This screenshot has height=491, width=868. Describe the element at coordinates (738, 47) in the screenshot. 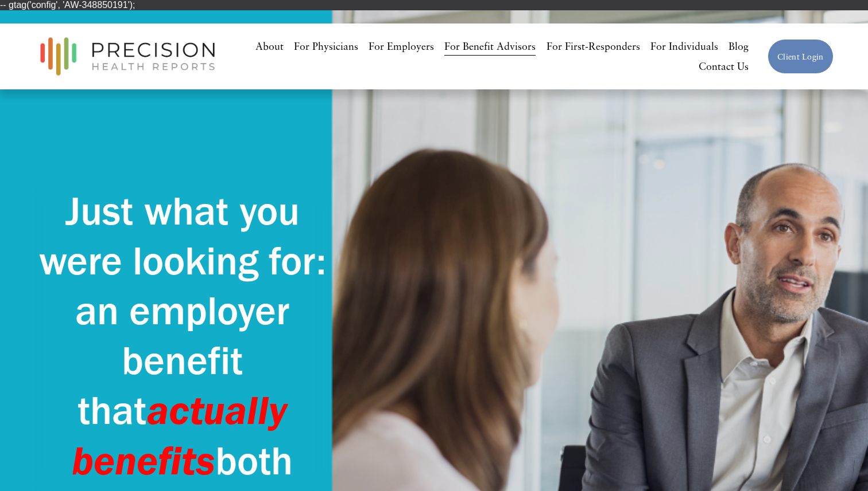

I see `a: Blog` at that location.